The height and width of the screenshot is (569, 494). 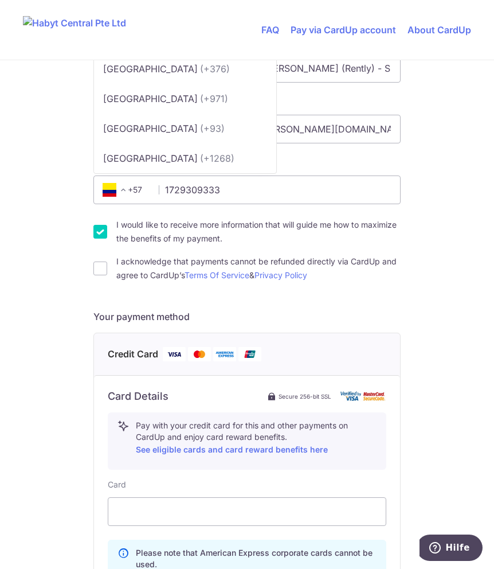 What do you see at coordinates (217, 275) in the screenshot?
I see `a: Terms Of Service` at bounding box center [217, 275].